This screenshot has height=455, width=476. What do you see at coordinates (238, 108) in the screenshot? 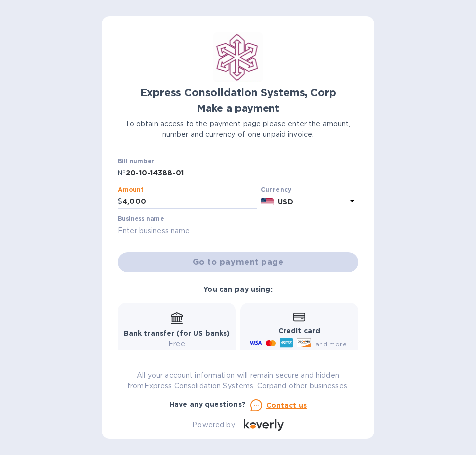
I see `h1: Make a payment` at bounding box center [238, 108].